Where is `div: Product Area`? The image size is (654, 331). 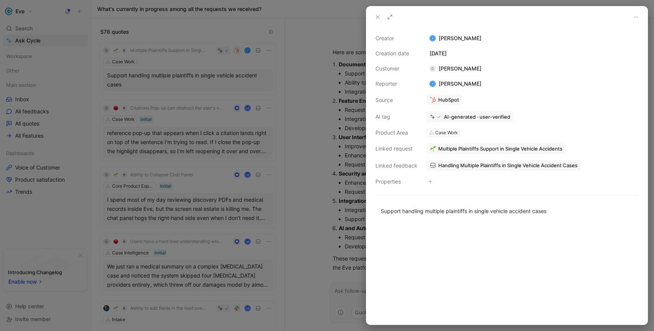 div: Product Area is located at coordinates (396, 133).